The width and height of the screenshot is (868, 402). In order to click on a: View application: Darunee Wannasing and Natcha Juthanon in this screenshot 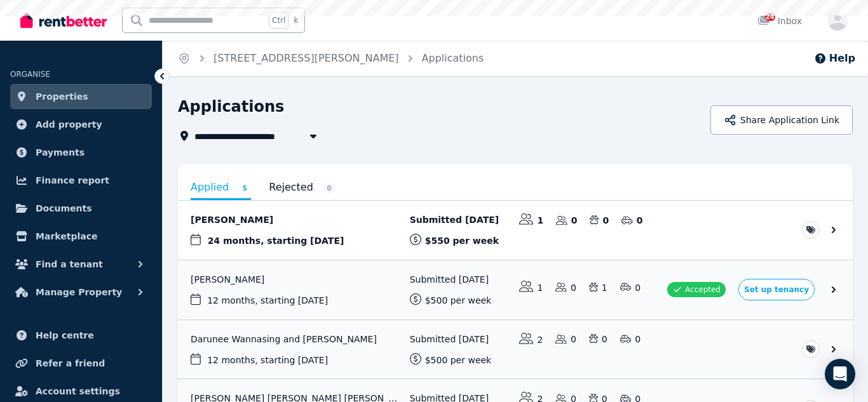, I will do `click(515, 349)`.